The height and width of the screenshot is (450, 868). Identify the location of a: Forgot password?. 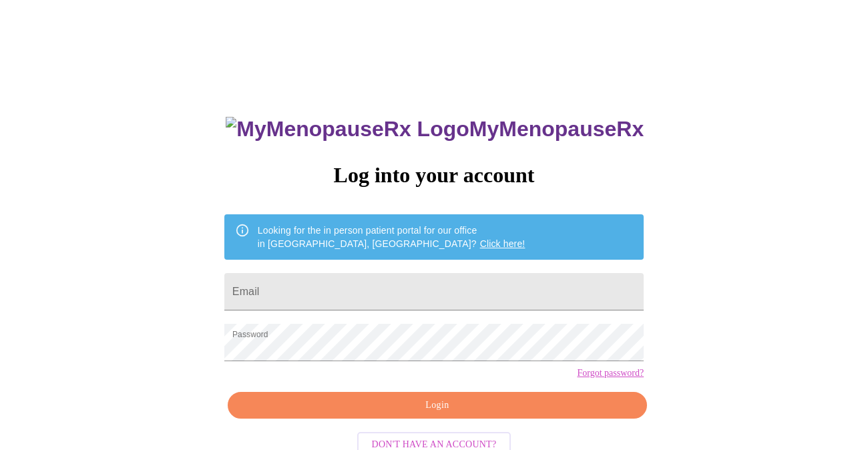
(610, 373).